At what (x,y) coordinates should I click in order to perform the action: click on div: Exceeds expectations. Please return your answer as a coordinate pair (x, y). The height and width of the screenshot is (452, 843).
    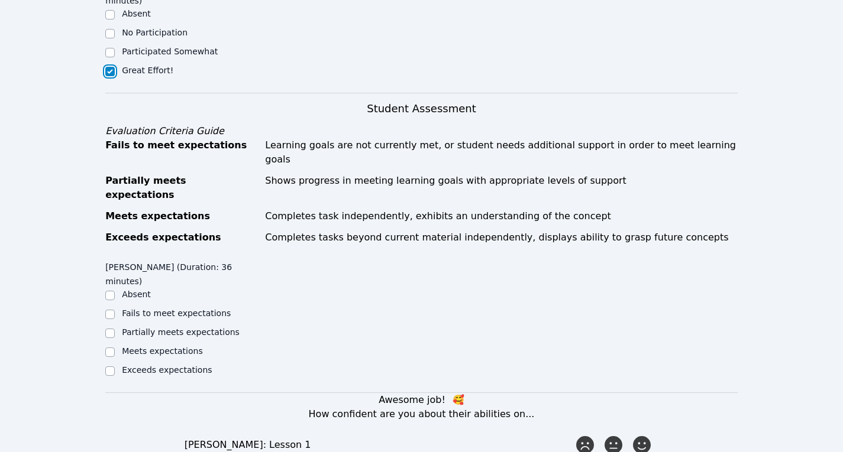
    Looking at the image, I should click on (182, 238).